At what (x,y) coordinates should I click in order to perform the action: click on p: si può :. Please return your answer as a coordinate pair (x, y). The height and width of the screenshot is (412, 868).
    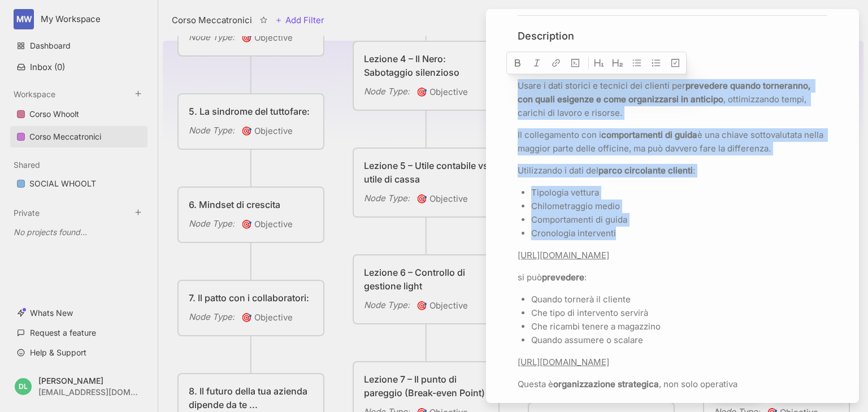
    Looking at the image, I should click on (673, 277).